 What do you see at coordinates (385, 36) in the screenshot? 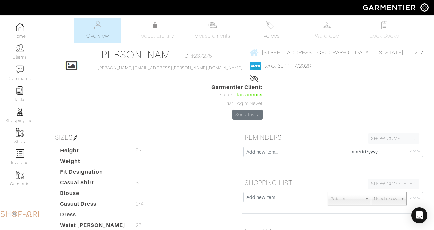
I see `span: Look Books` at bounding box center [385, 36].